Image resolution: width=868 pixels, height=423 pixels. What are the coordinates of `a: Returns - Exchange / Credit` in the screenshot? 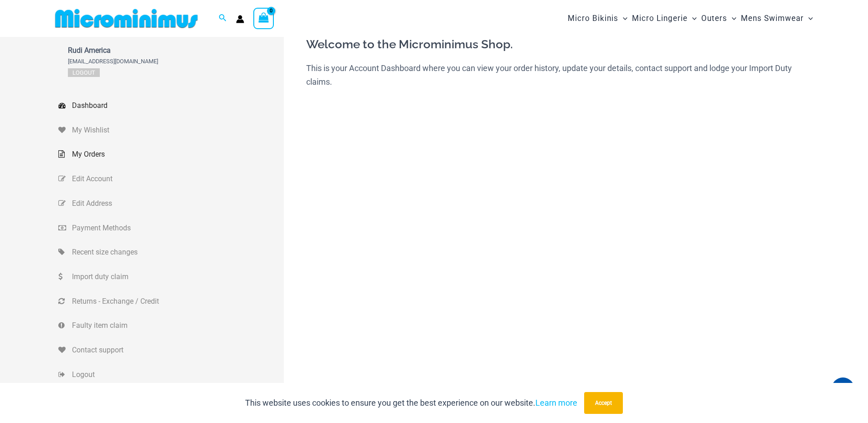 It's located at (171, 301).